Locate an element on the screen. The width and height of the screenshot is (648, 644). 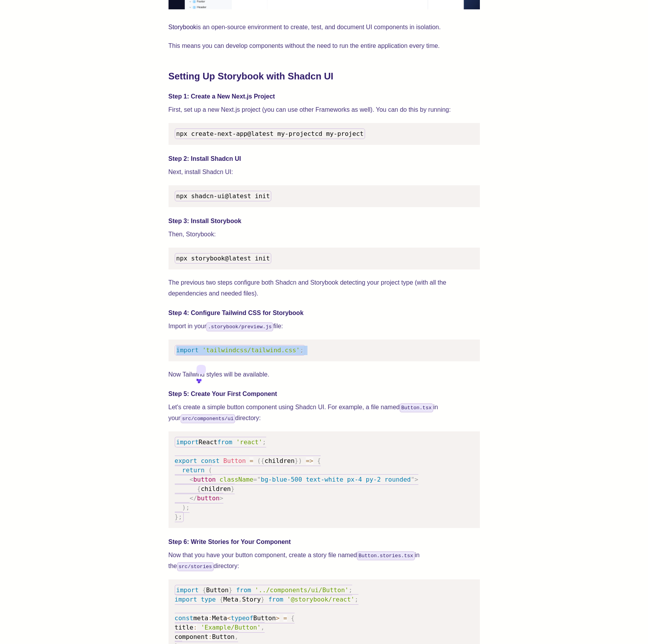
span: React is located at coordinates (208, 442).